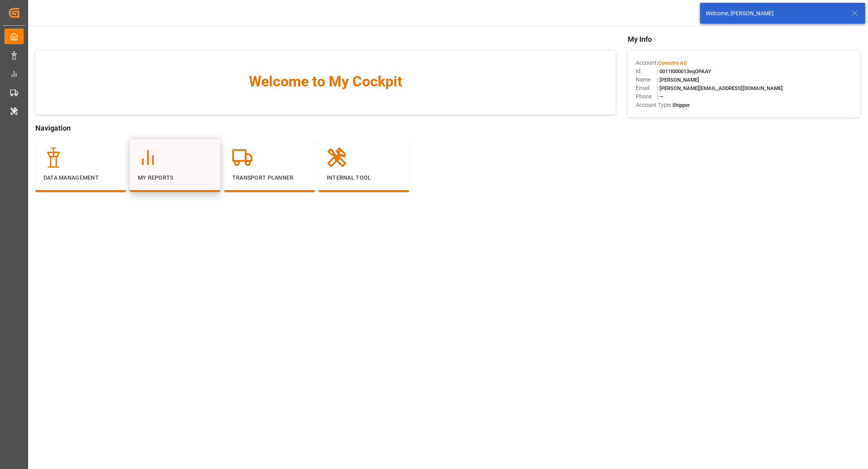  What do you see at coordinates (646, 62) in the screenshot?
I see `span: Account` at bounding box center [646, 62].